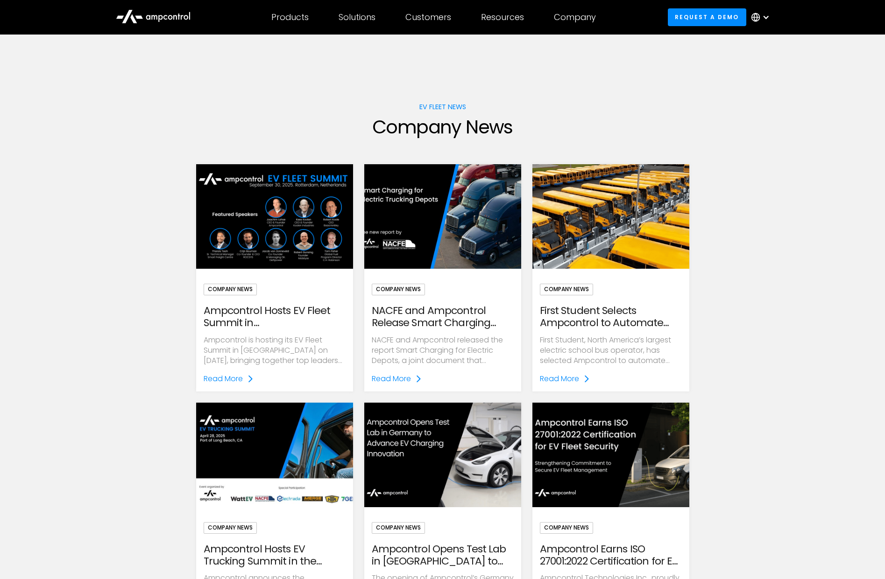 The width and height of the screenshot is (885, 579). I want to click on div: Company, so click(575, 17).